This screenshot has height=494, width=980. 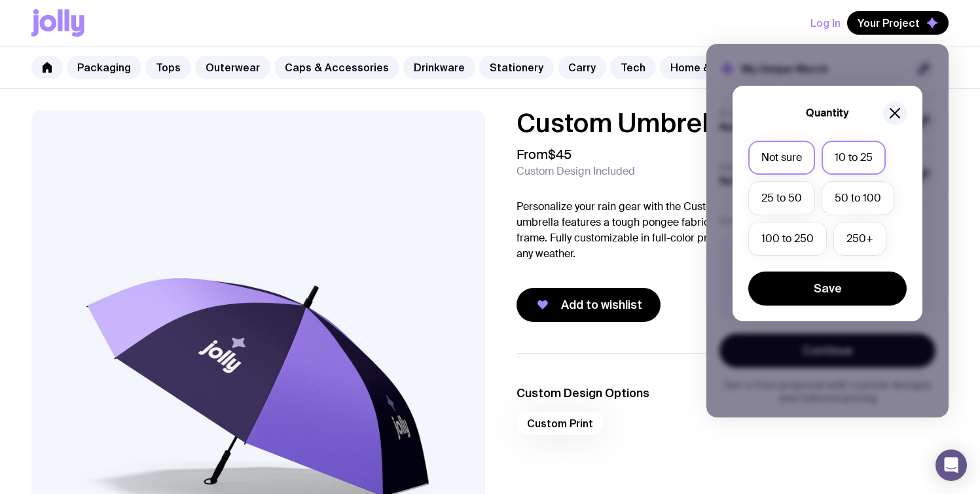 I want to click on a: Packaging, so click(x=104, y=67).